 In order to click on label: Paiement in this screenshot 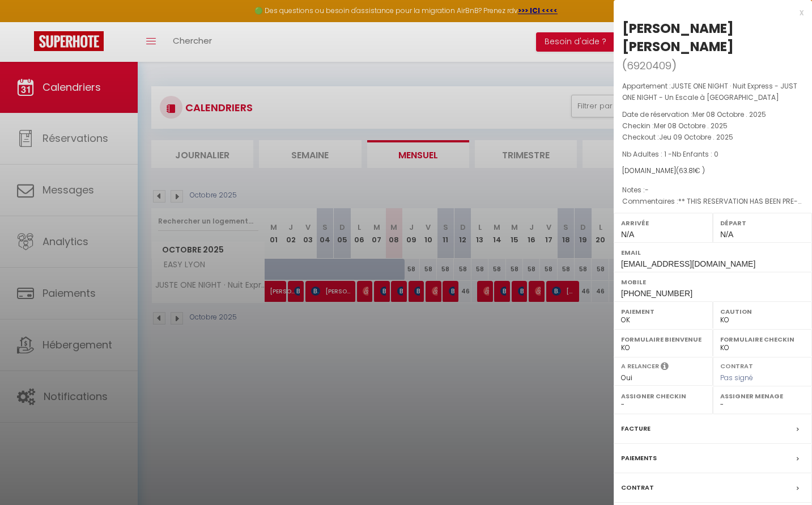, I will do `click(663, 312)`.